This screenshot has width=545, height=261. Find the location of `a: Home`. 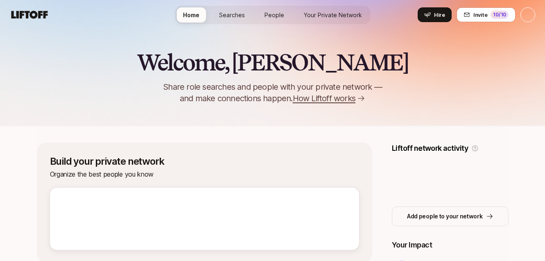

a: Home is located at coordinates (191, 15).